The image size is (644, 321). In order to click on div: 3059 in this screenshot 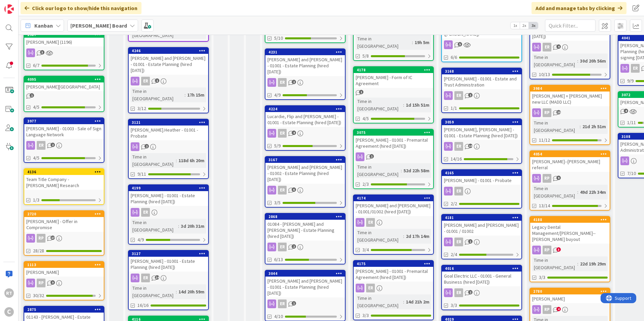, I will do `click(483, 122)`.